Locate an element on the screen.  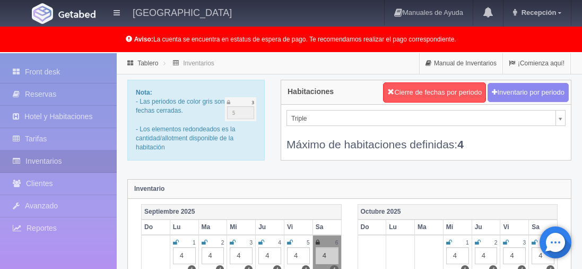
a: Inventarios is located at coordinates (199, 63).